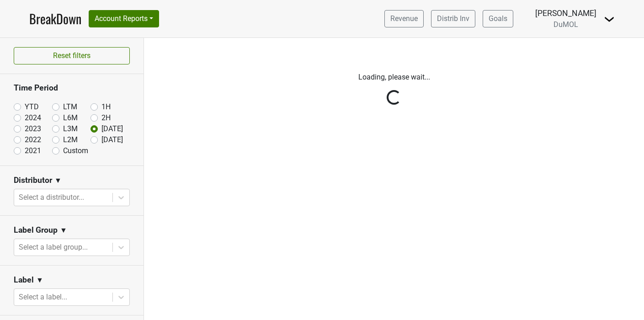 The image size is (644, 320). Describe the element at coordinates (394, 77) in the screenshot. I see `p: Loading, please wait...` at that location.